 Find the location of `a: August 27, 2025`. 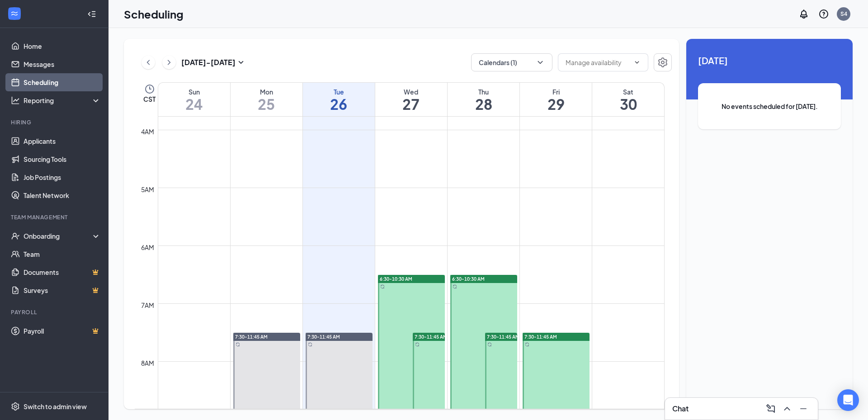

a: August 27, 2025 is located at coordinates (411, 99).